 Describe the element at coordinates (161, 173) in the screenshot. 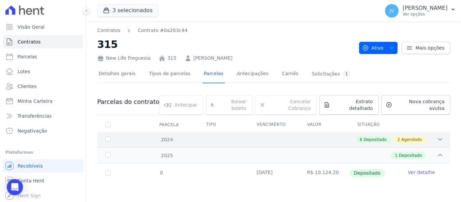

I see `span: 0` at that location.